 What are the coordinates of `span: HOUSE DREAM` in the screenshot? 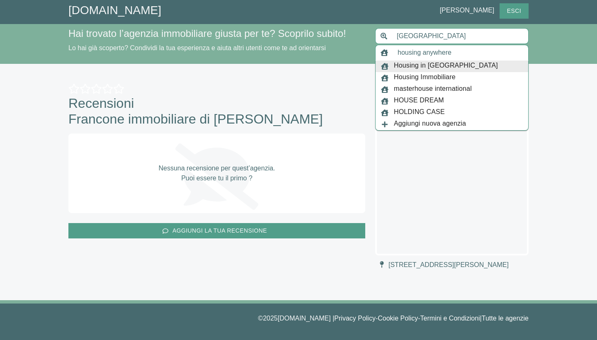 It's located at (419, 101).